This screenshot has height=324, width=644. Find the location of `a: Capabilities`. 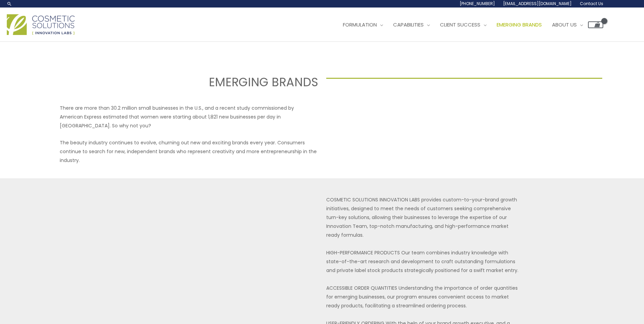

a: Capabilities is located at coordinates (412, 25).